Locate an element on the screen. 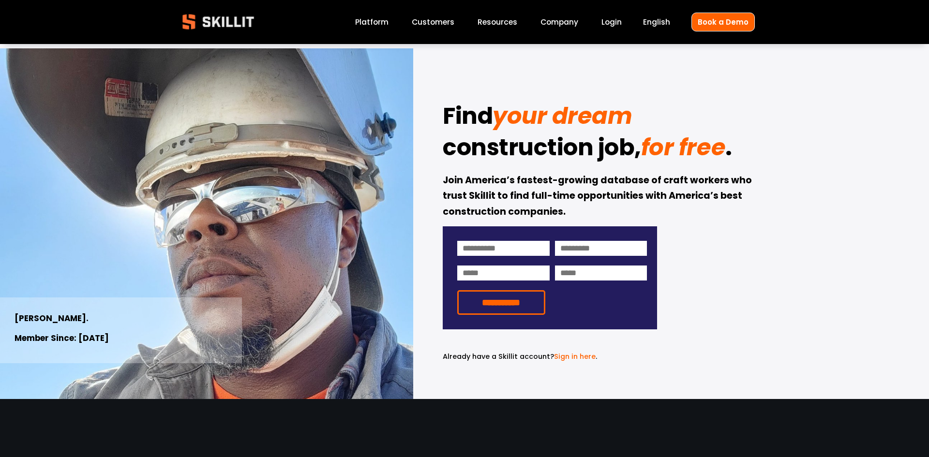 The width and height of the screenshot is (929, 457). em: your dream is located at coordinates (563, 116).